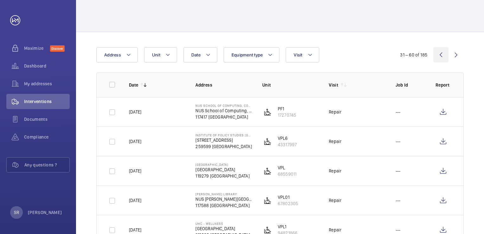 The width and height of the screenshot is (484, 234). I want to click on p: VPL6, so click(287, 138).